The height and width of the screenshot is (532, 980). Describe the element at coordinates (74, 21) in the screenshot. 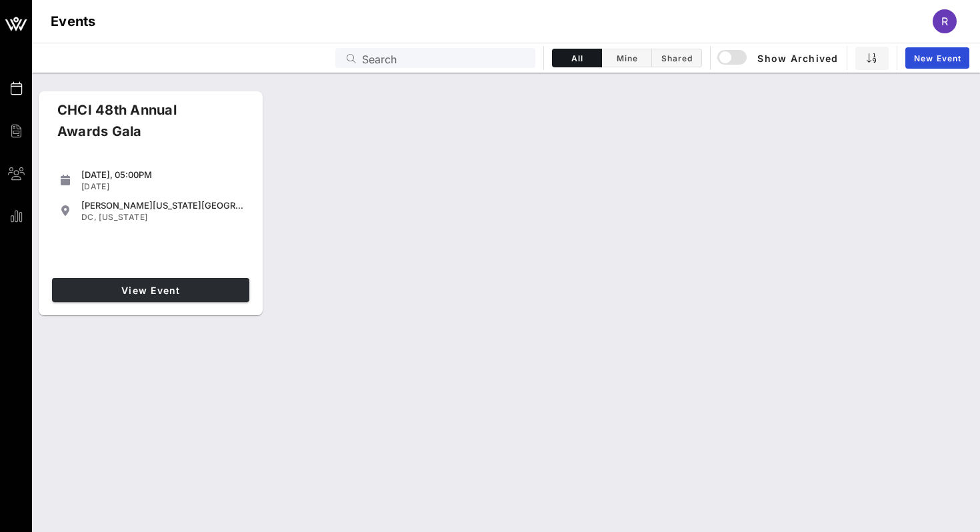

I see `h1: Events` at that location.